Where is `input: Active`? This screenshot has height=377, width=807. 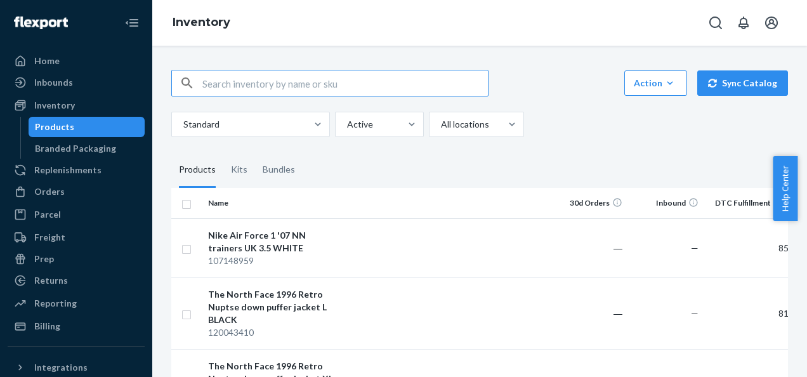 input: Active is located at coordinates (346, 124).